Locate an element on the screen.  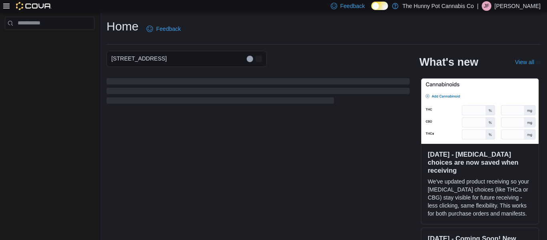
h2: What's new is located at coordinates (448, 62).